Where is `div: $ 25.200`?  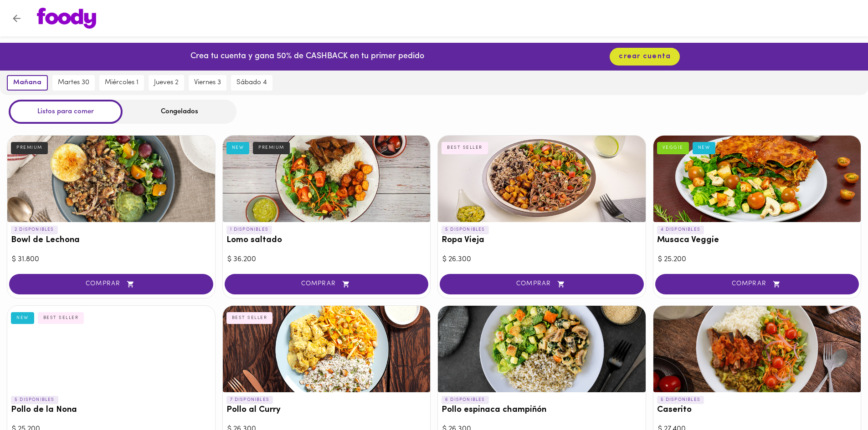
div: $ 25.200 is located at coordinates (757, 260).